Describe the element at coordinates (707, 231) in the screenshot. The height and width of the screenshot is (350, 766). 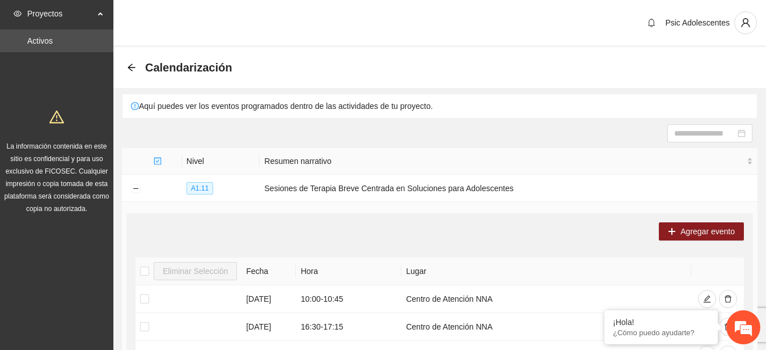
I see `span: Agregar evento` at that location.